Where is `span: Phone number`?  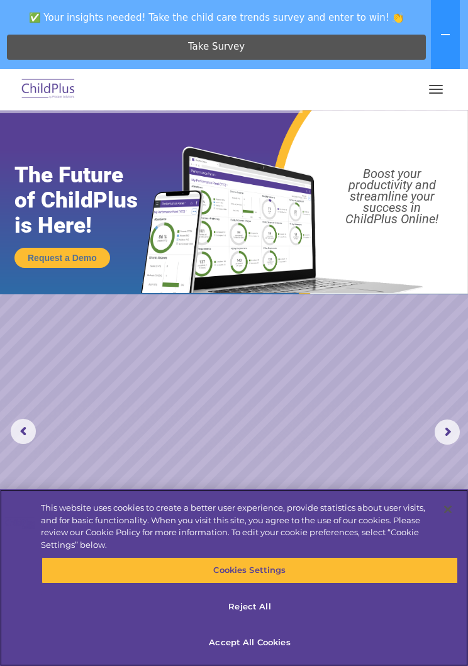 span: Phone number is located at coordinates (228, 129).